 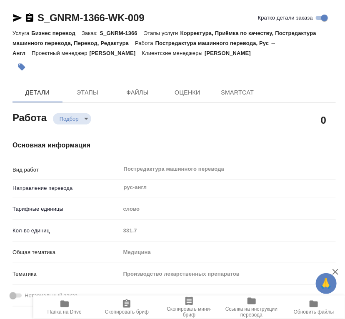 What do you see at coordinates (66, 274) in the screenshot?
I see `p: Тематика` at bounding box center [66, 274].